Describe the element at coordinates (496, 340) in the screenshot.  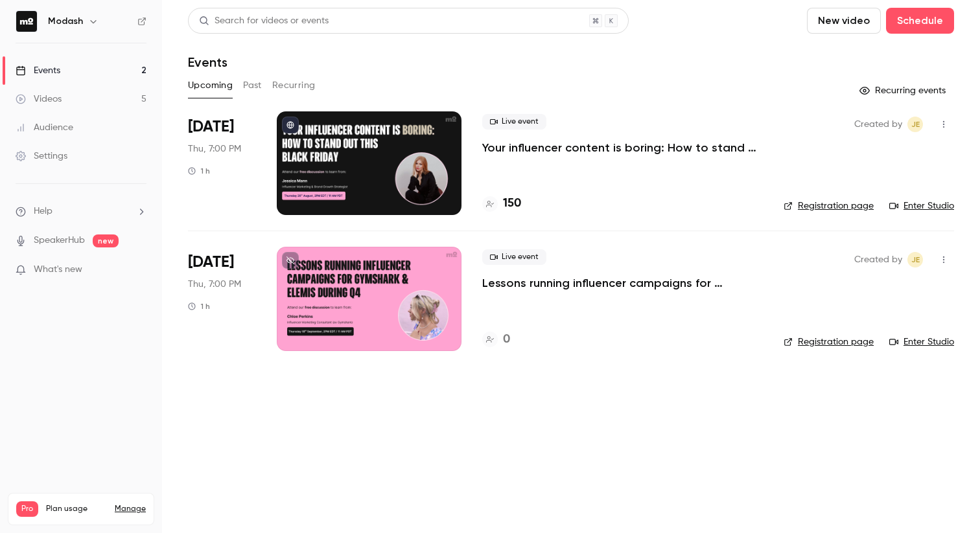
I see `a: 0` at that location.